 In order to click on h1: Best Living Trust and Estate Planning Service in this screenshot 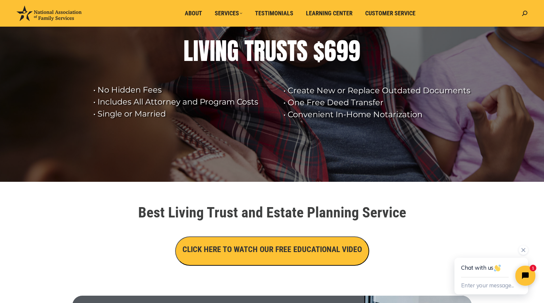, I will do `click(272, 212)`.